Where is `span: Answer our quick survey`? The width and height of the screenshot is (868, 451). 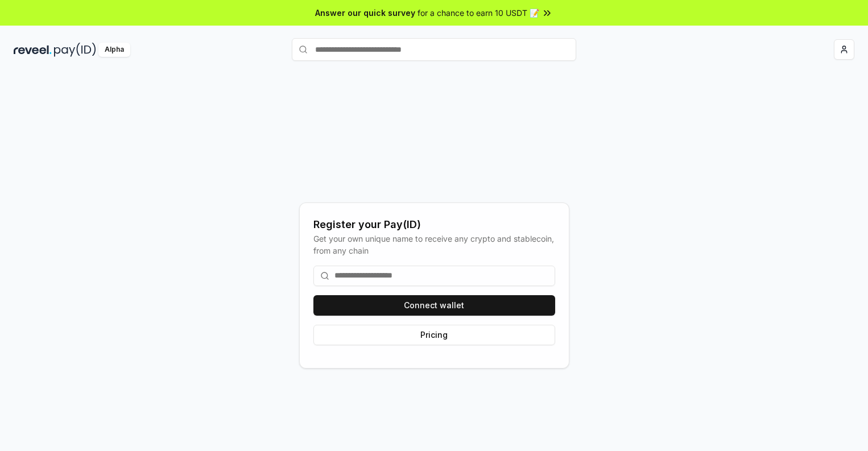
span: Answer our quick survey is located at coordinates (365, 13).